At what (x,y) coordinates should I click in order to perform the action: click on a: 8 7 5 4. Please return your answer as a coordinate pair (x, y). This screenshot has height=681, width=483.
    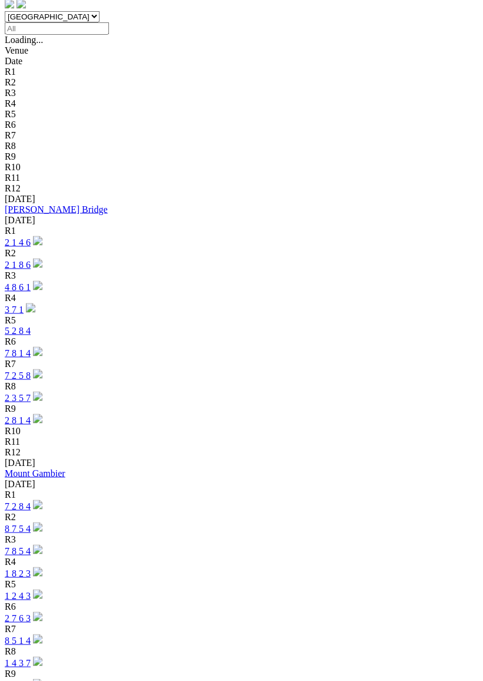
    Looking at the image, I should click on (18, 529).